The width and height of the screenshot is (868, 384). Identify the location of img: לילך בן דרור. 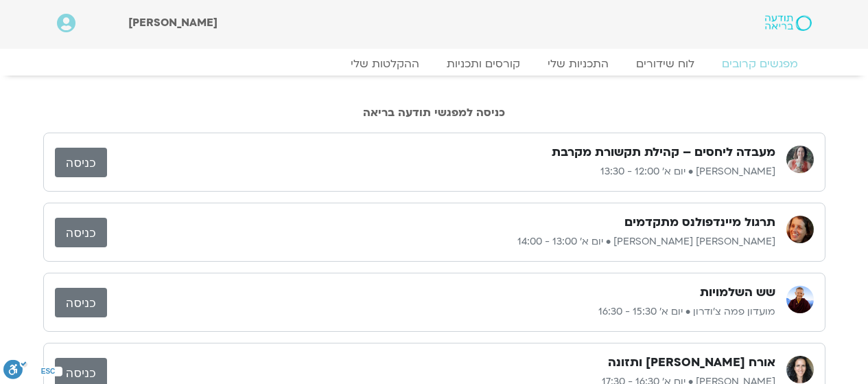
(800, 160).